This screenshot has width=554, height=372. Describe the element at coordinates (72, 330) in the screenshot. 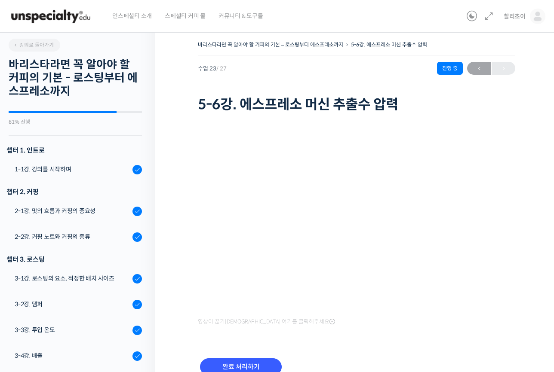

I see `div: 3-3강. 투입 온도` at that location.